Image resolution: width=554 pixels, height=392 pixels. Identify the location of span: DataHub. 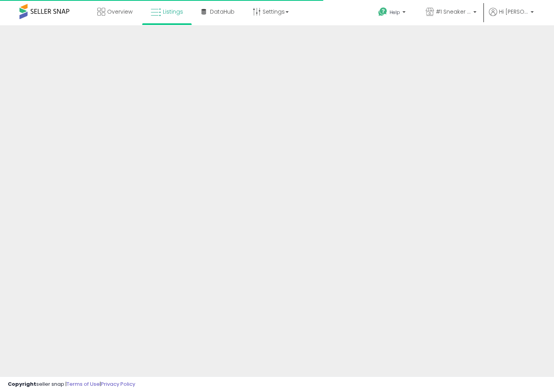
(222, 12).